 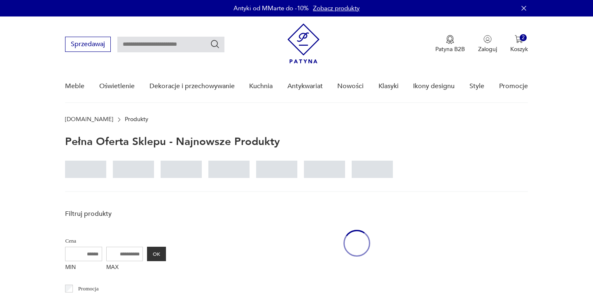 What do you see at coordinates (115, 214) in the screenshot?
I see `p: Filtruj produkty` at bounding box center [115, 214].